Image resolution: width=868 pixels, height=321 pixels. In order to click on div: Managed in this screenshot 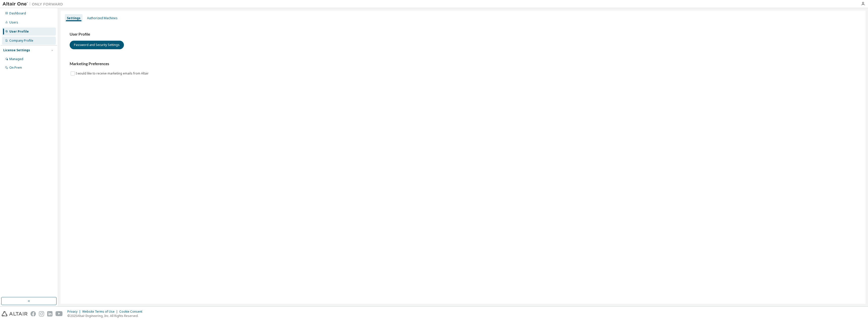, I will do `click(16, 59)`.